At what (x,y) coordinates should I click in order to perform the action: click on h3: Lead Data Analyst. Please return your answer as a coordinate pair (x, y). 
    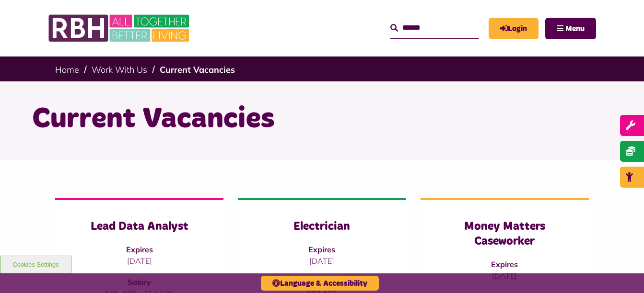
    Looking at the image, I should click on (139, 227).